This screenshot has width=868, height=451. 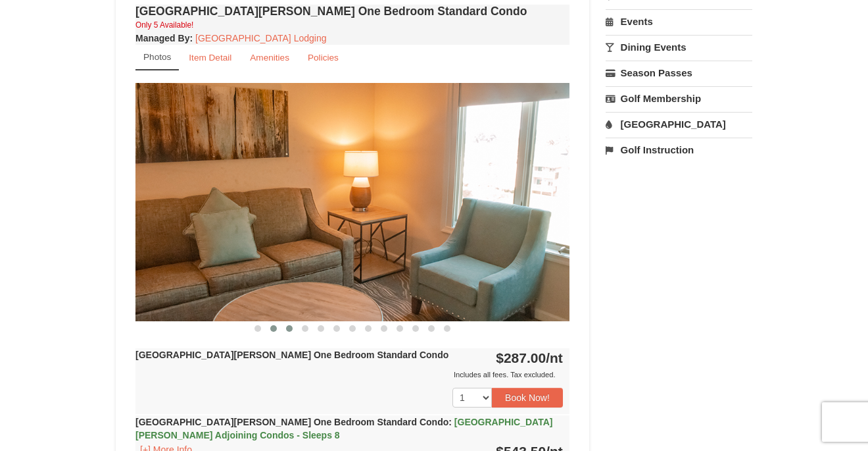 I want to click on a: Item Detail, so click(x=210, y=57).